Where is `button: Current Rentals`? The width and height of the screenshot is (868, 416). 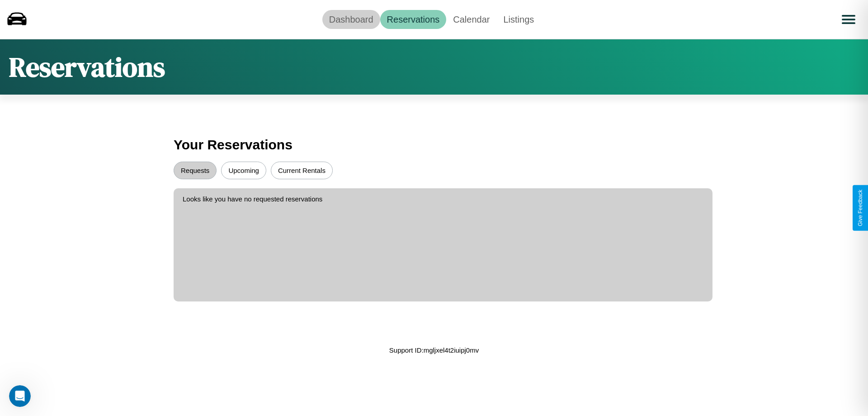
button: Current Rentals is located at coordinates (302, 170).